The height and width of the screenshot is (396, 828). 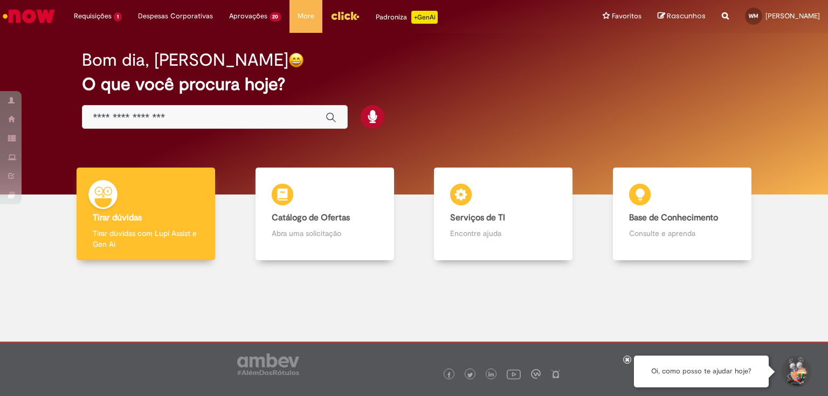 What do you see at coordinates (146, 214) in the screenshot?
I see `a: Tirar dúvidas Tirar dúvidas com Lupi Assist e Gen Ai` at bounding box center [146, 214].